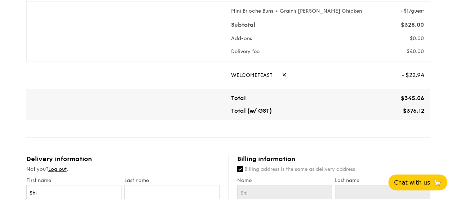 This screenshot has height=199, width=456. What do you see at coordinates (266, 159) in the screenshot?
I see `span: Billing information` at bounding box center [266, 159].